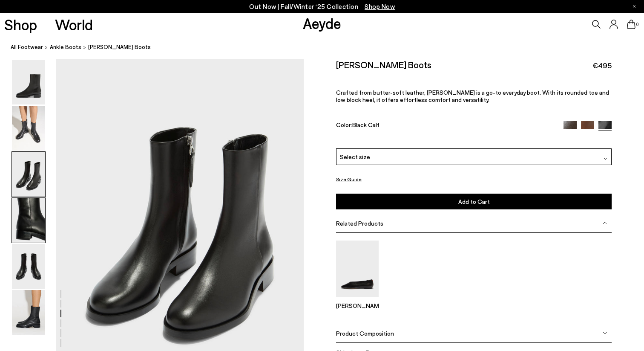  I want to click on span: Related Products, so click(359, 223).